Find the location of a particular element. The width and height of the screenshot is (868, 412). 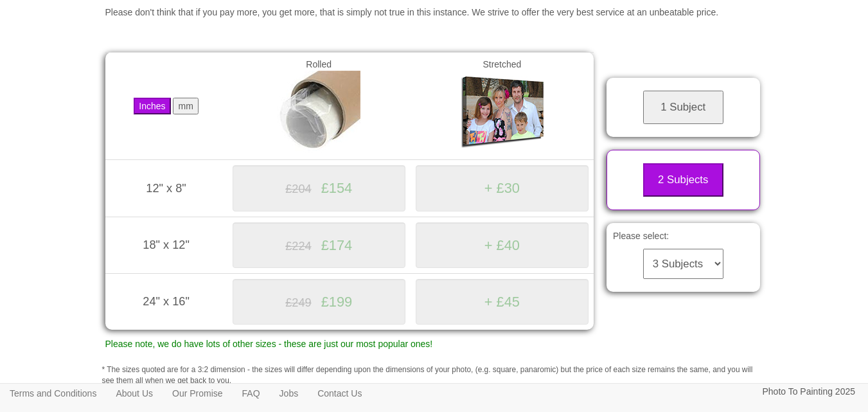

span: + £40 is located at coordinates (502, 245).